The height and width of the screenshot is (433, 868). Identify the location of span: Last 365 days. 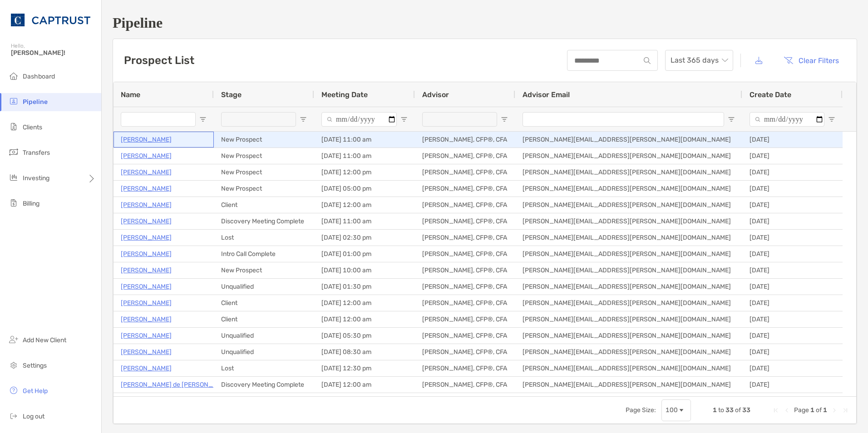
(700, 61).